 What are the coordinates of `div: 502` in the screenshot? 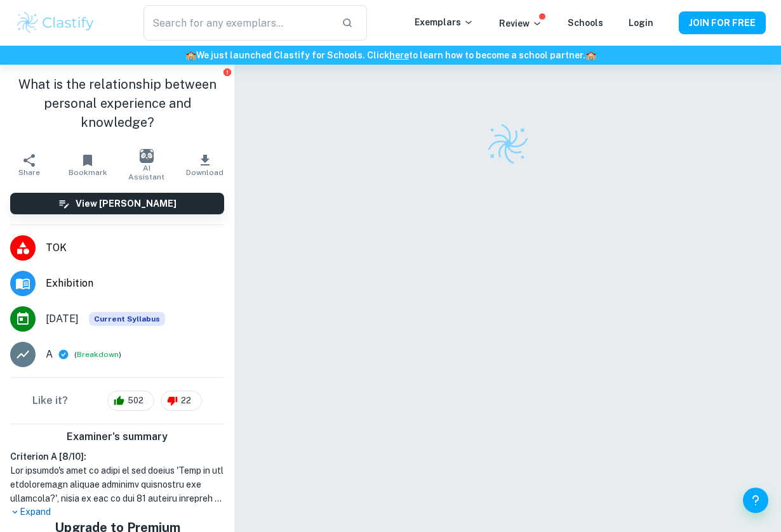 It's located at (131, 401).